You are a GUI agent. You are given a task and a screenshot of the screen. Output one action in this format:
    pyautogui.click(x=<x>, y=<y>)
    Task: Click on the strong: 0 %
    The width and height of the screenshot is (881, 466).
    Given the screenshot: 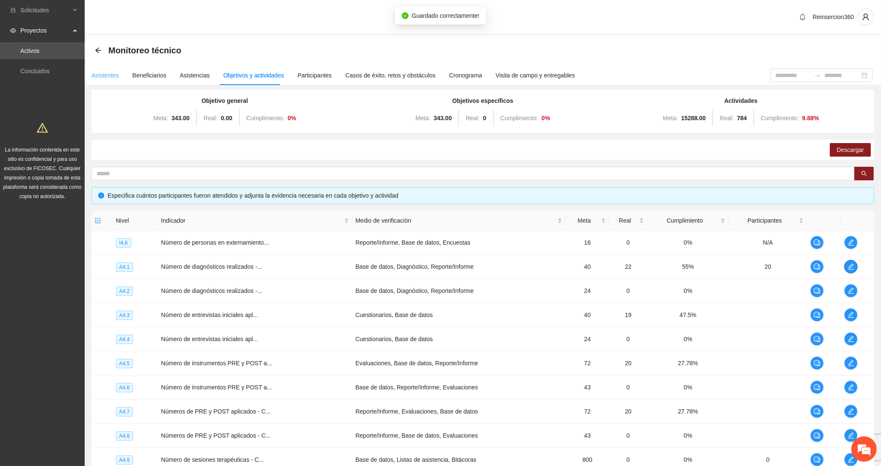 What is the action you would take?
    pyautogui.click(x=546, y=118)
    